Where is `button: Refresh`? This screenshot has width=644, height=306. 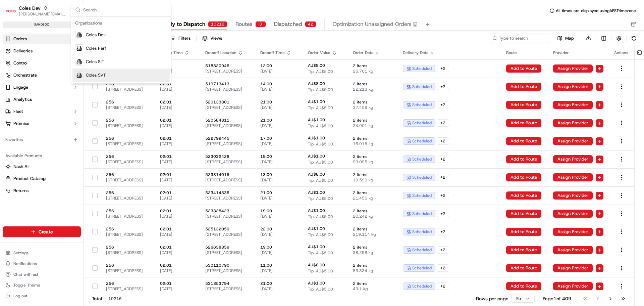
button: Refresh is located at coordinates (634, 38).